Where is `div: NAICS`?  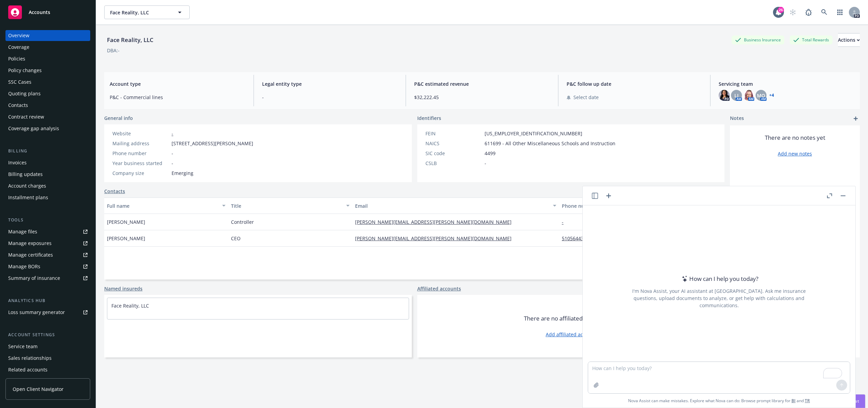
div: NAICS is located at coordinates (453, 143).